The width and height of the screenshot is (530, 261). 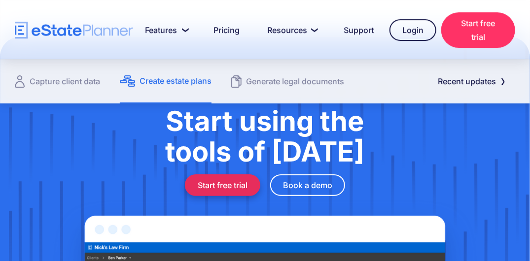 I want to click on div: Recent updates, so click(x=467, y=81).